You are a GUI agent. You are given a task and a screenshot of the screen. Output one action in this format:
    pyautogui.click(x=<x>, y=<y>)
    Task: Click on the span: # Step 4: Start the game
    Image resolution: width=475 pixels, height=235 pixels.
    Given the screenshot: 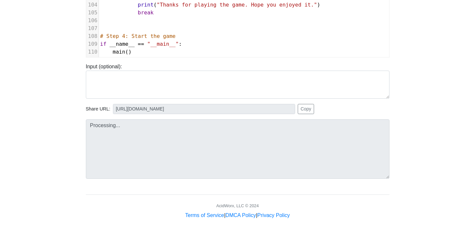 What is the action you would take?
    pyautogui.click(x=138, y=36)
    